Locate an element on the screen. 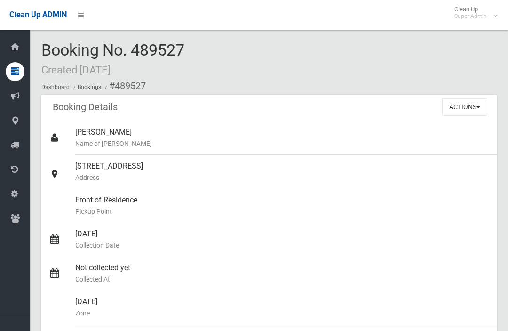 The height and width of the screenshot is (331, 508). small: Super Admin is located at coordinates (471, 16).